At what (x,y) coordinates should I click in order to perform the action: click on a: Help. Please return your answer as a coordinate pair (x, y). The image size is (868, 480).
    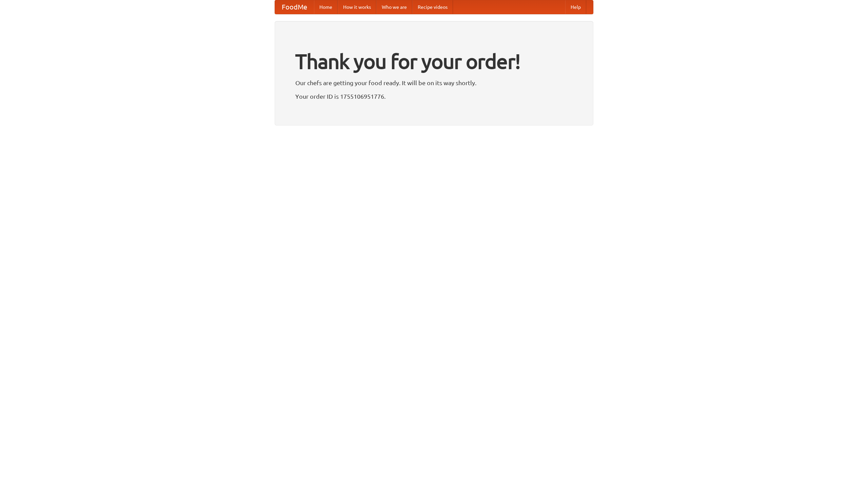
    Looking at the image, I should click on (576, 7).